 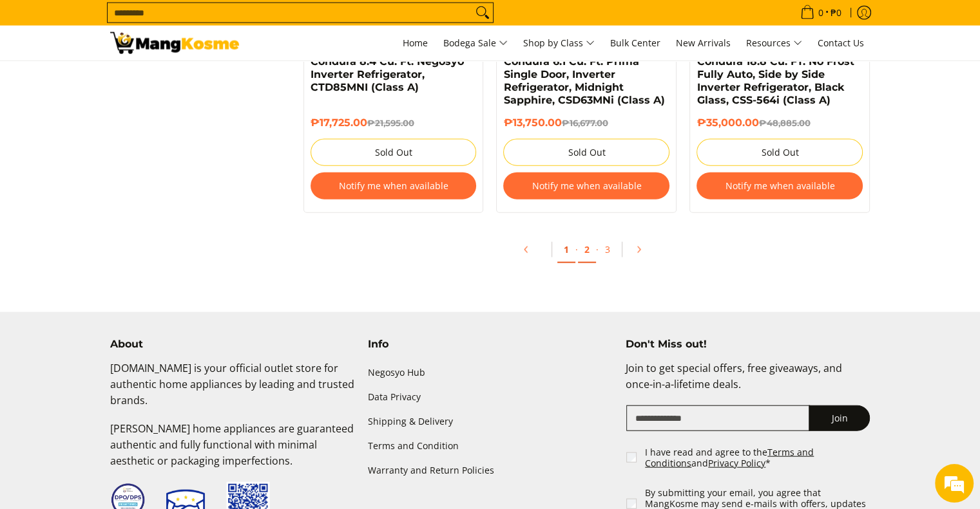 I want to click on img: Bodega Sale Refrigerator l Mang Kosme: Home Appliances Warehouse Sale | Page 2, so click(x=175, y=43).